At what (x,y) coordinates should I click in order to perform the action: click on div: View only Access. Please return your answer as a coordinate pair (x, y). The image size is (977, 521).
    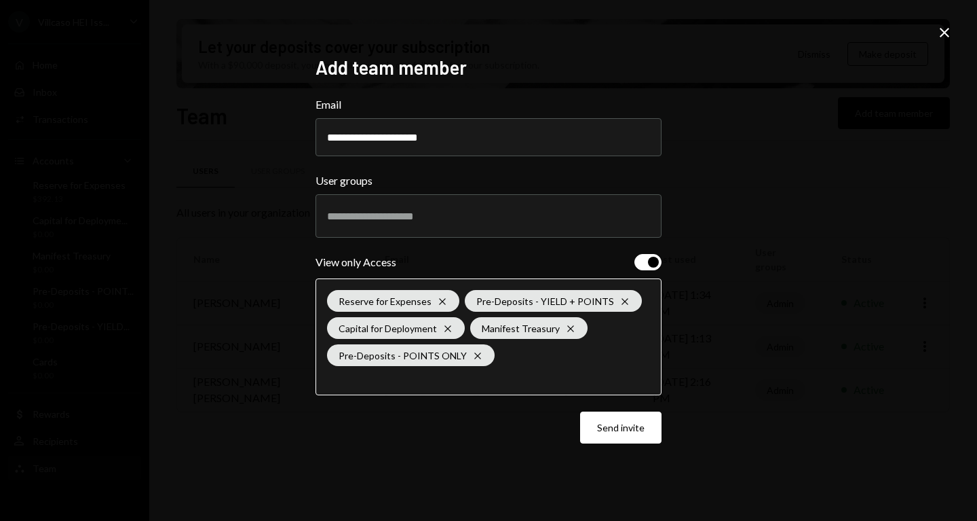
    Looking at the image, I should click on (356, 262).